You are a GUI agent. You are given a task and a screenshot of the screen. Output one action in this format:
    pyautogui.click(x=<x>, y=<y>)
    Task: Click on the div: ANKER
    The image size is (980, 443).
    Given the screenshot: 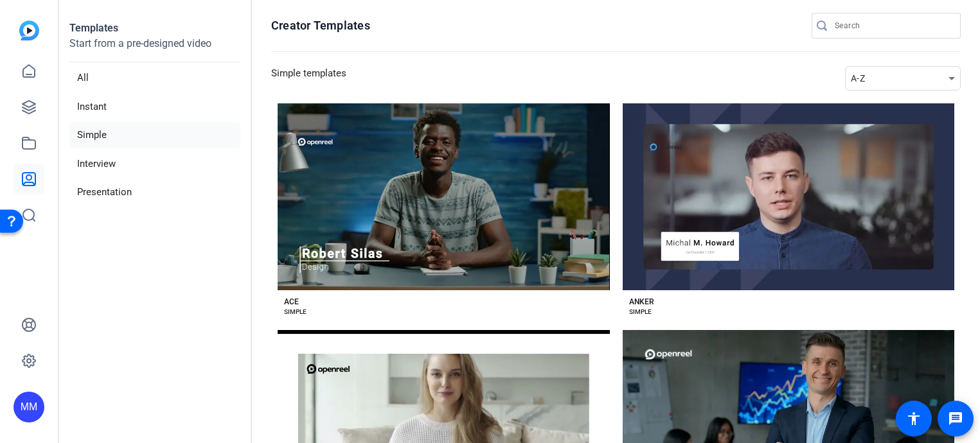 What is the action you would take?
    pyautogui.click(x=641, y=302)
    